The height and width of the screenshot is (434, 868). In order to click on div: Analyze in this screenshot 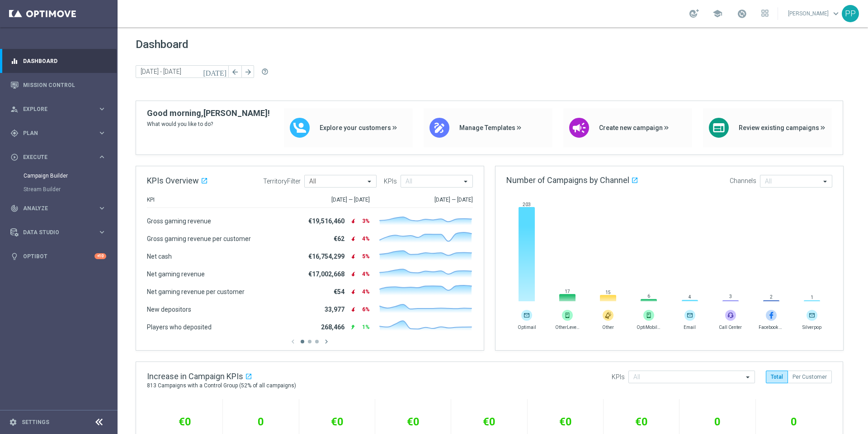, I will do `click(54, 209)`.